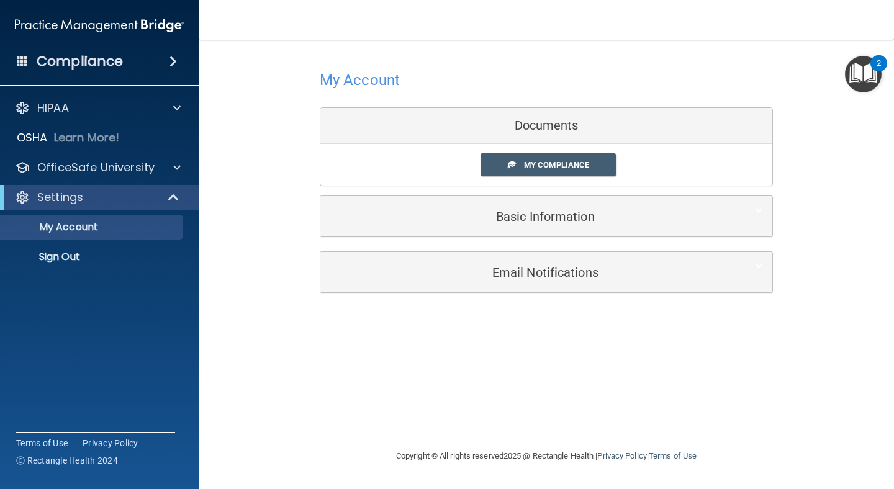  What do you see at coordinates (53, 108) in the screenshot?
I see `p: HIPAA` at bounding box center [53, 108].